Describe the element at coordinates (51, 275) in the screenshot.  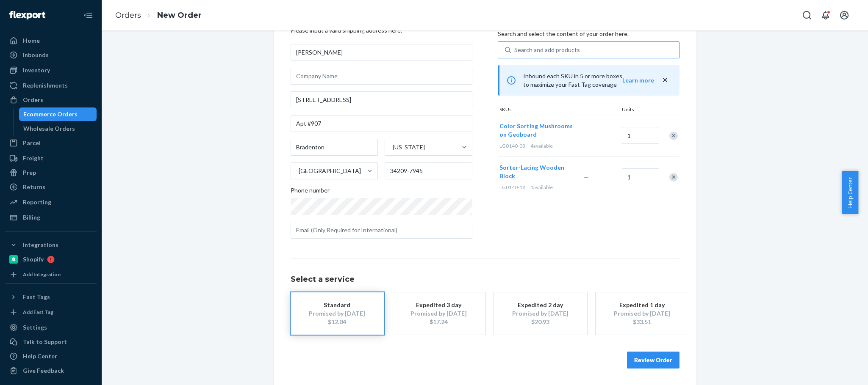
I see `a: Add Integration` at that location.